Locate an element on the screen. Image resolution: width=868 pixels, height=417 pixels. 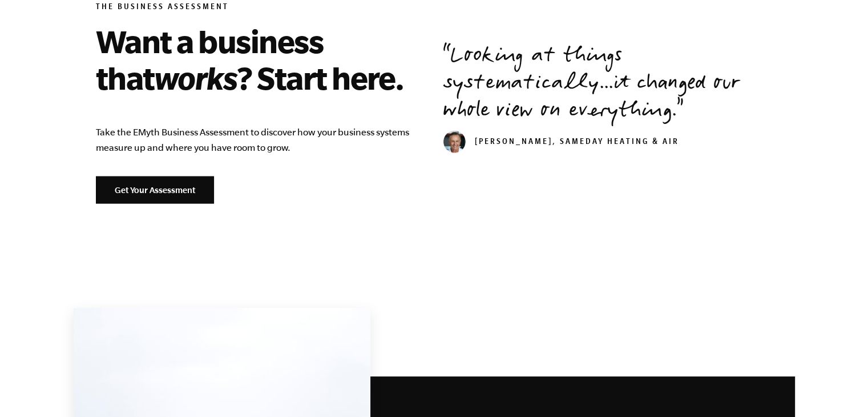
h6: The Business Assessment is located at coordinates (261, 8).